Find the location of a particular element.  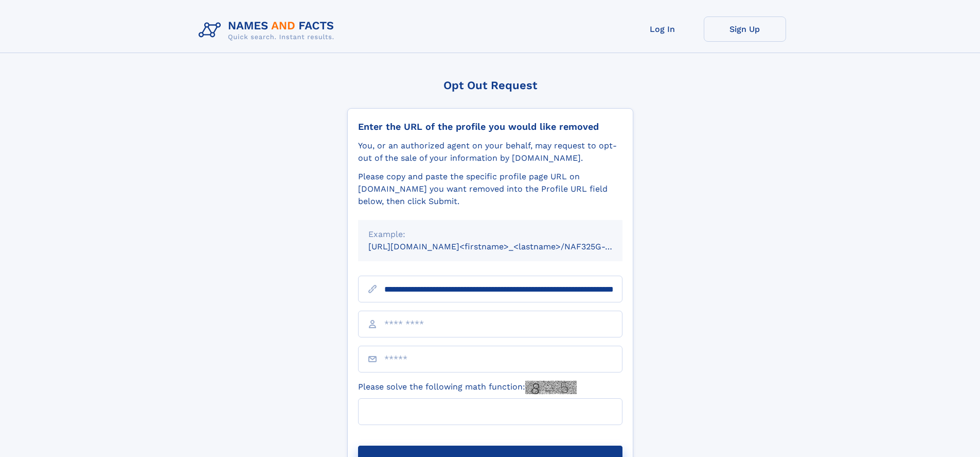

div: Opt Out Request is located at coordinates (490, 85).